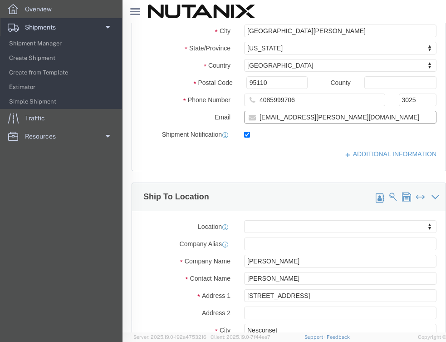  What do you see at coordinates (241, 337) in the screenshot?
I see `span: Client: 2025.19.0-7f44ea7` at bounding box center [241, 337].